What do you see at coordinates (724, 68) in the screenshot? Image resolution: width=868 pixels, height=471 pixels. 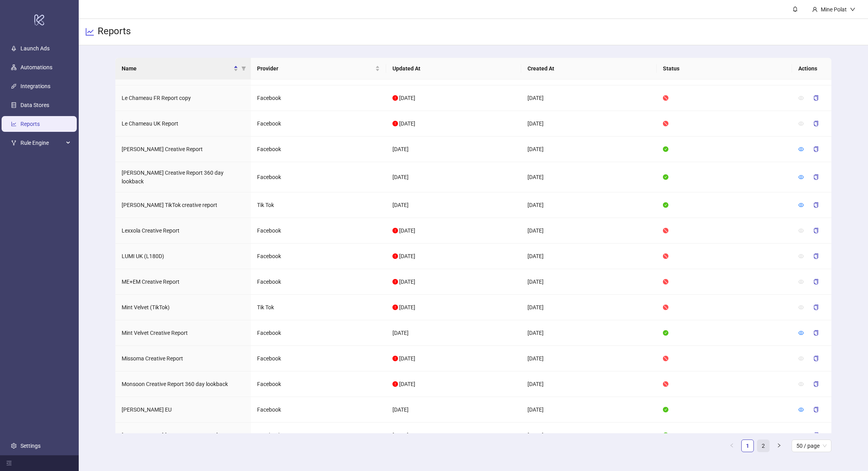 I see `th: Status` at bounding box center [724, 68].